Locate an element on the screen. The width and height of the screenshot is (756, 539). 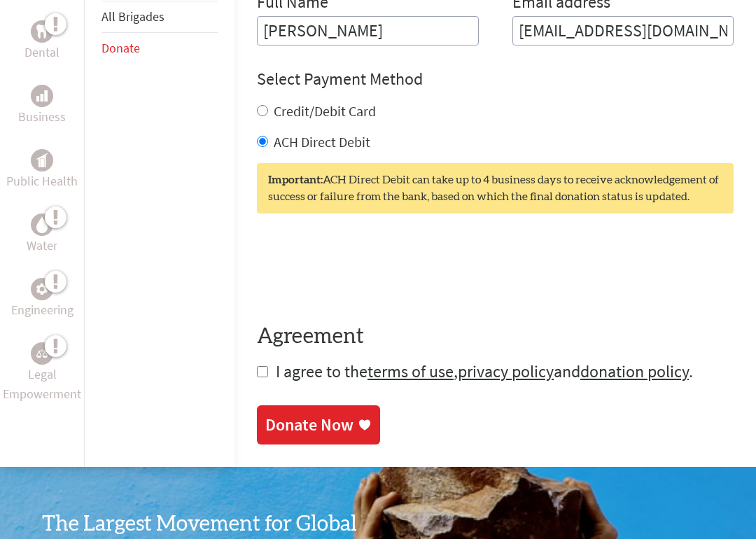
strong: Important: is located at coordinates (295, 181).